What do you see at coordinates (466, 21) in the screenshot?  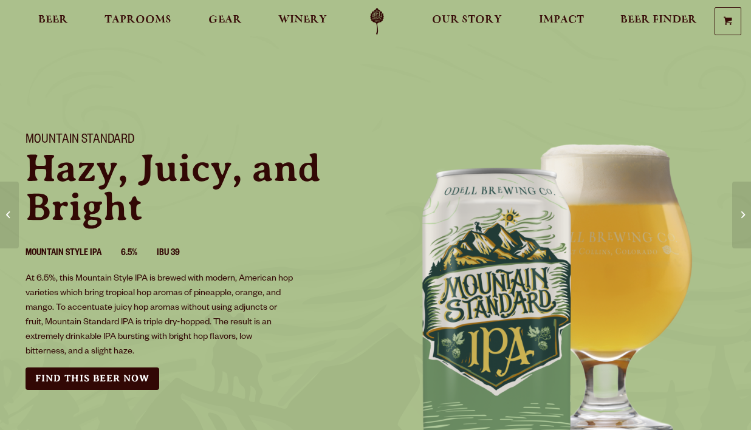 I see `a: Our Story` at bounding box center [466, 21].